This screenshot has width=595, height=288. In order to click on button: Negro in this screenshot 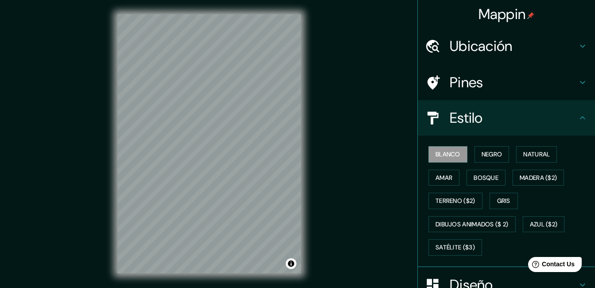, I will do `click(491, 154)`.